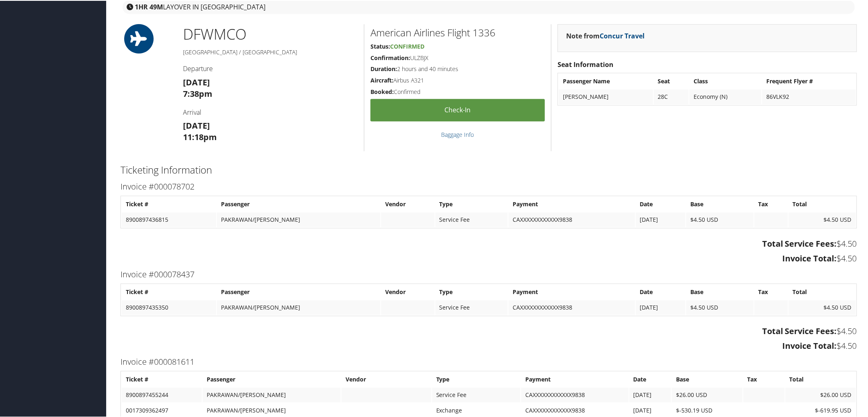  I want to click on h5: Confirmed, so click(458, 91).